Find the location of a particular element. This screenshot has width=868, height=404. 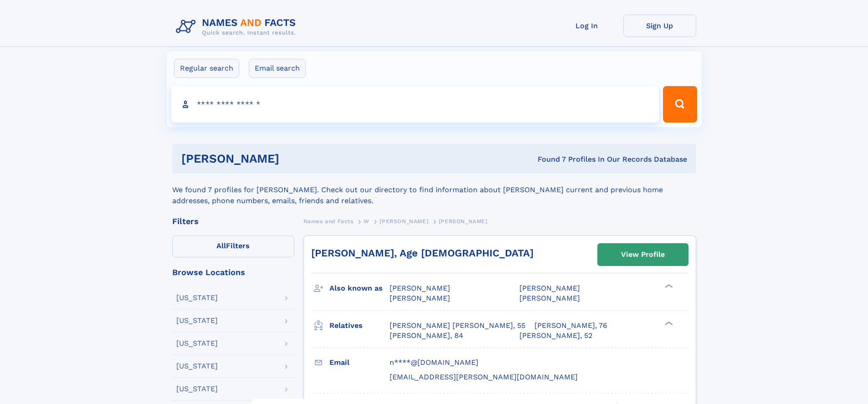

h3: Also known as is located at coordinates (360, 289).